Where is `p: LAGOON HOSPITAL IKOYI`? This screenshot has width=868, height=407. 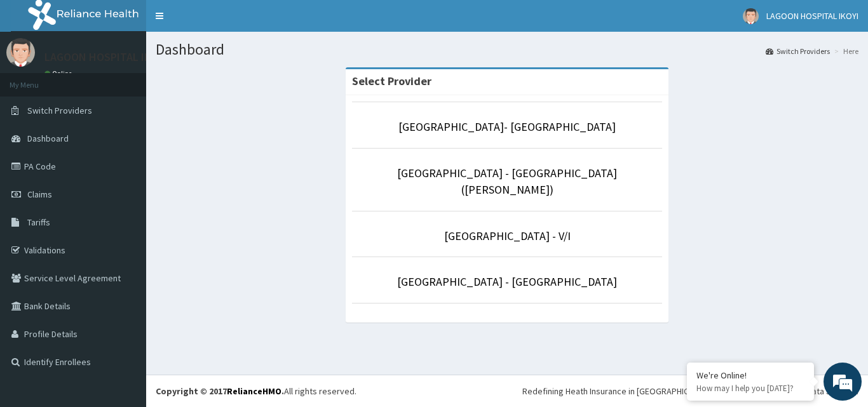
p: LAGOON HOSPITAL IKOYI is located at coordinates (105, 57).